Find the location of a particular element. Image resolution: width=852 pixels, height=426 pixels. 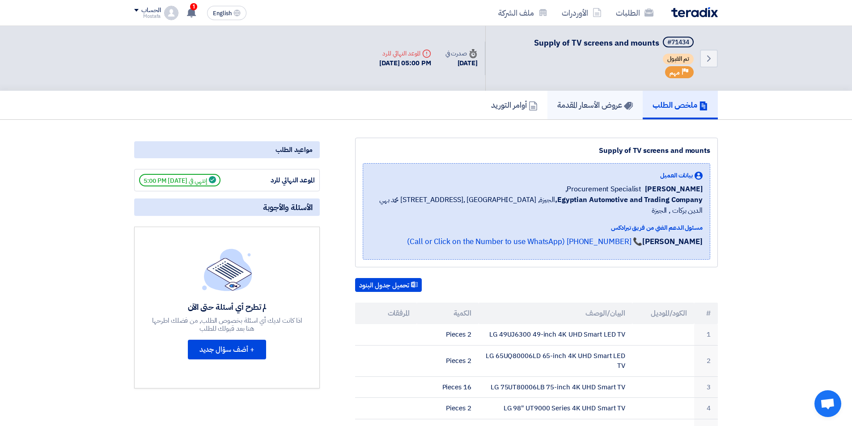

a: الطلبات is located at coordinates (635, 13).